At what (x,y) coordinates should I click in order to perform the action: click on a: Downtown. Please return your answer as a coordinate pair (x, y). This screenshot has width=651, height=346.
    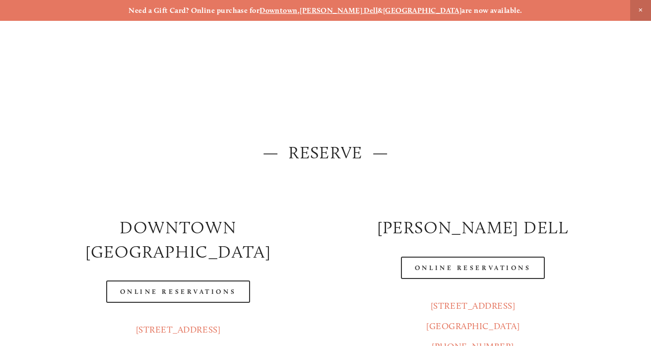
    Looking at the image, I should click on (279, 10).